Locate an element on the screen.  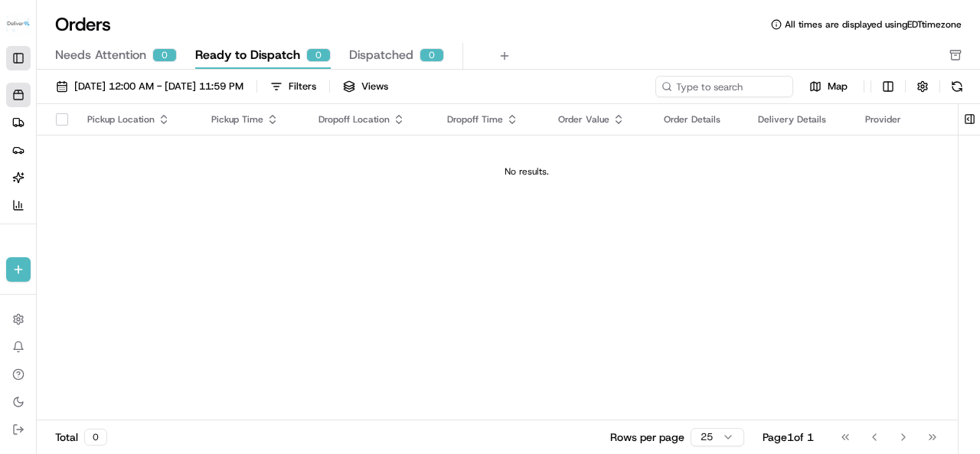
span: Ready to Dispatch is located at coordinates (247, 55).